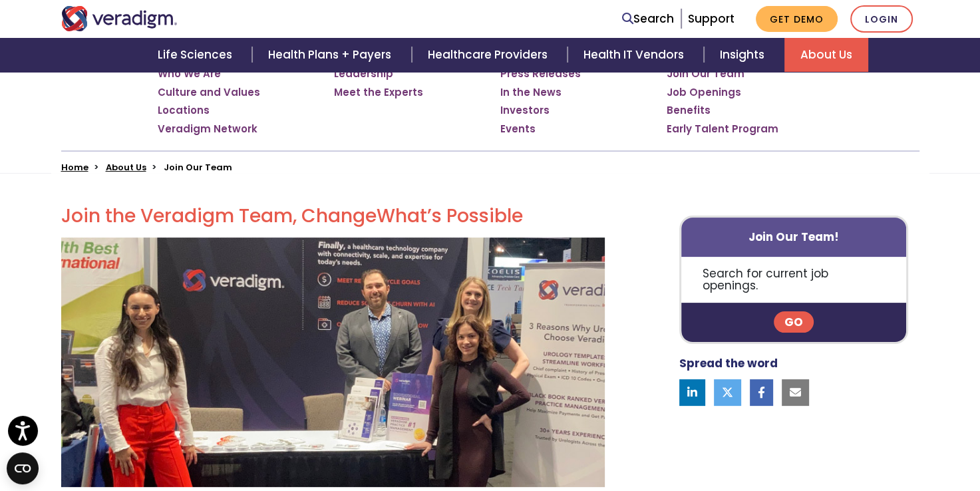  I want to click on a: Get Demo, so click(797, 18).